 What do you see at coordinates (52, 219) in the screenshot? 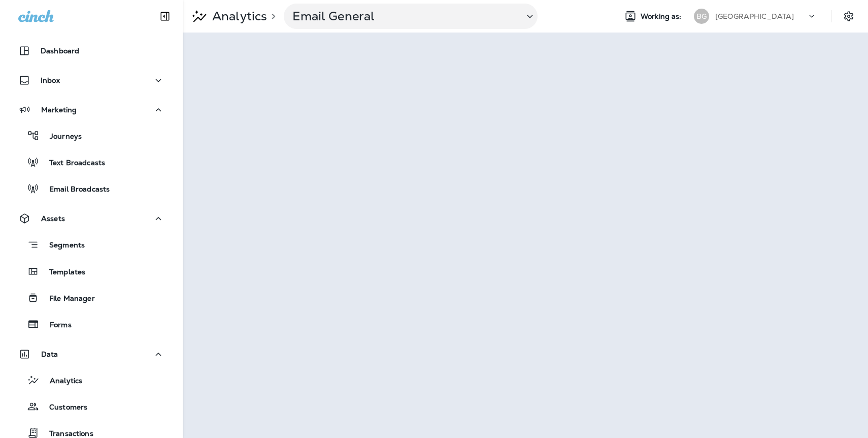
I see `p: Assets` at bounding box center [52, 219].